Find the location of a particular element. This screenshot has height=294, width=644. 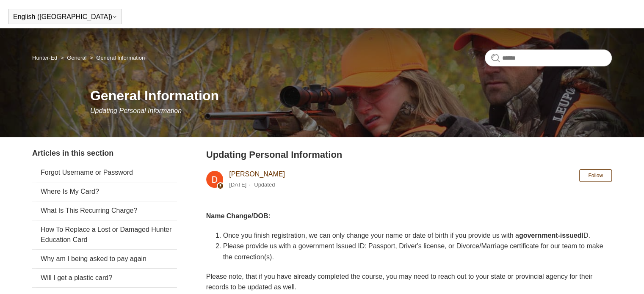

strong: government-issued is located at coordinates (551, 235).